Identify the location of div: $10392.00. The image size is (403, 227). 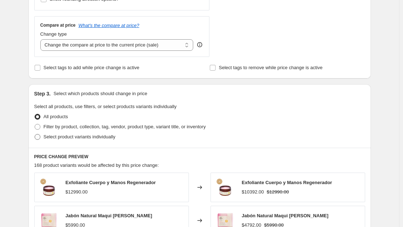
(252, 192).